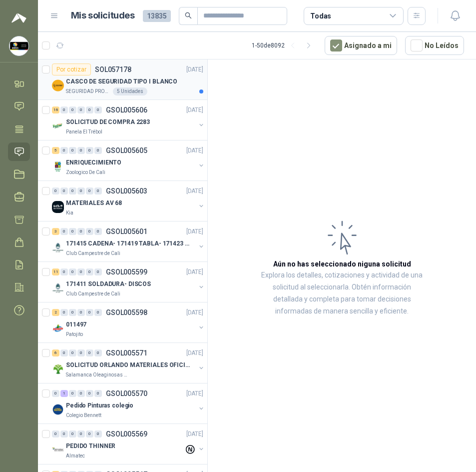 The height and width of the screenshot is (472, 476). What do you see at coordinates (86, 173) in the screenshot?
I see `p: Zoologico De Cali` at bounding box center [86, 173].